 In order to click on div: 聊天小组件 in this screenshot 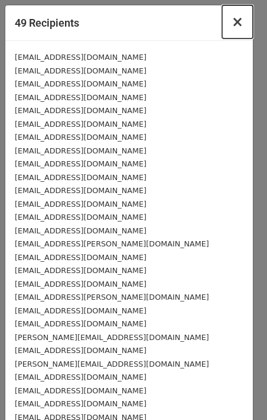, I will do `click(238, 391)`.